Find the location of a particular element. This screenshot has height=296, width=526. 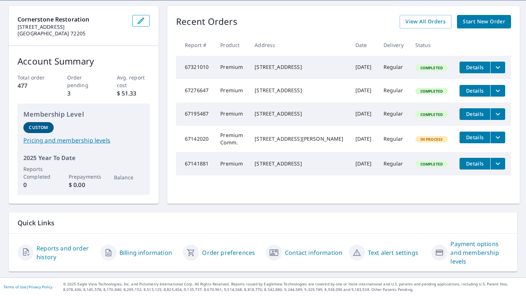

p: Order pending is located at coordinates (84, 81).